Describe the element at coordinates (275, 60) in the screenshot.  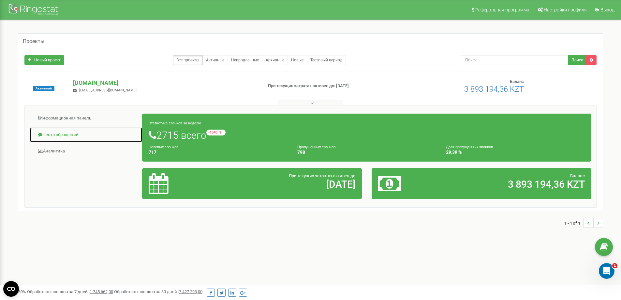
I see `a: Архивные` at that location.